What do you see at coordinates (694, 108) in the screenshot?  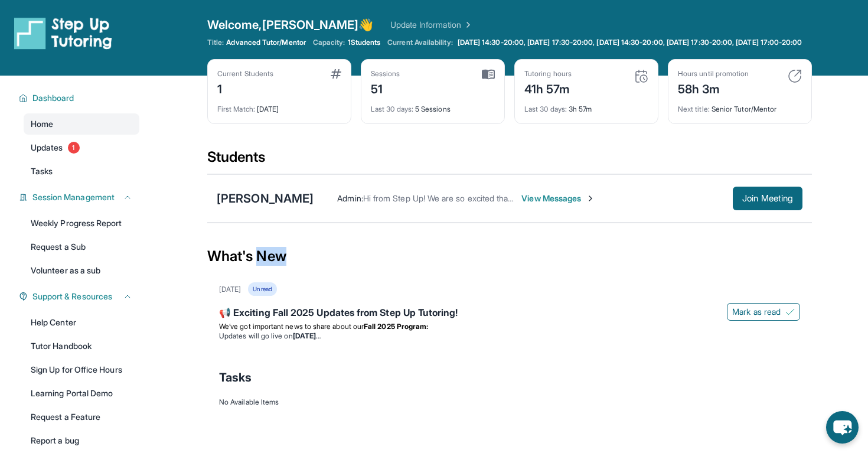 I see `span: Next title :` at bounding box center [694, 108].